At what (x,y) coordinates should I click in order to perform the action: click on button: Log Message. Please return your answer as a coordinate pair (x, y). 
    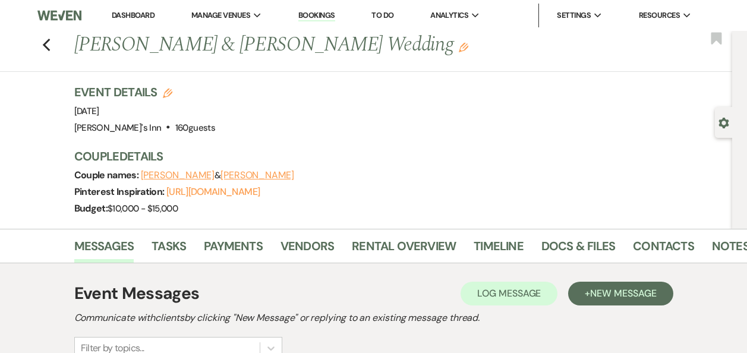
    Looking at the image, I should click on (509, 294).